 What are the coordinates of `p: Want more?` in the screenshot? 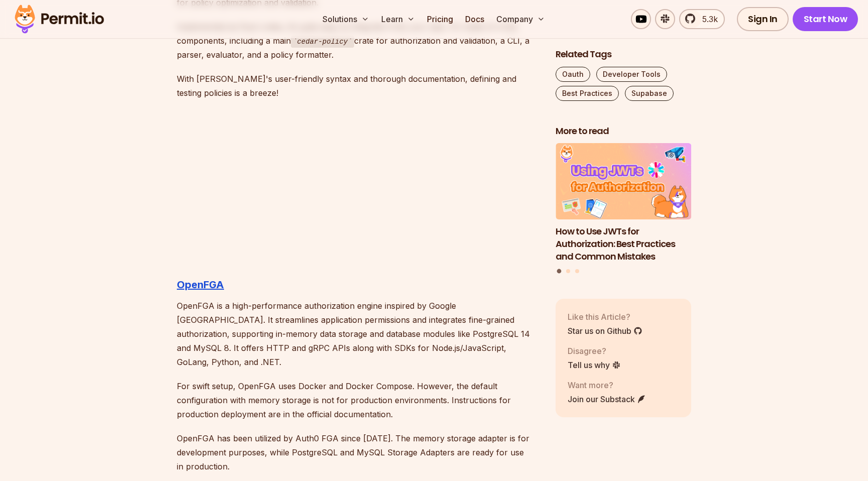 It's located at (607, 385).